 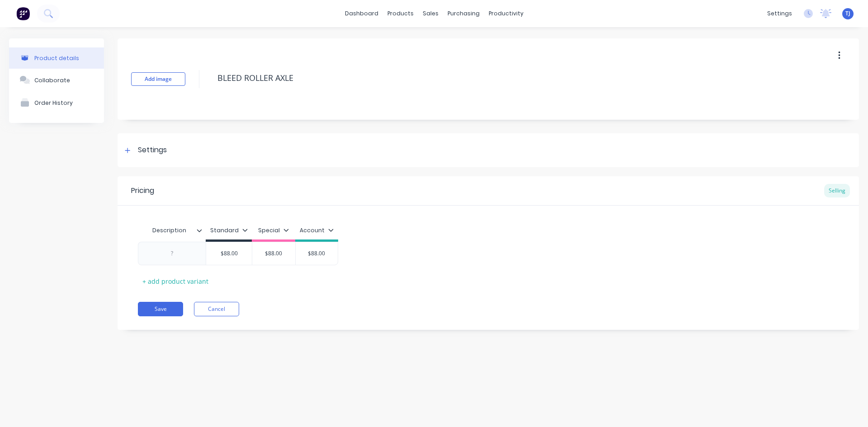 What do you see at coordinates (238, 254) in the screenshot?
I see `div: $88.00$88.00$88.00` at bounding box center [238, 254].